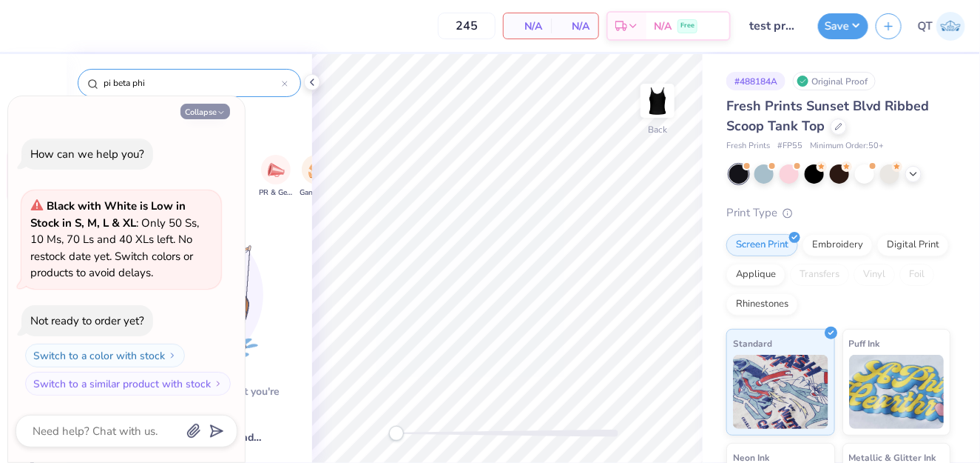 This screenshot has width=980, height=463. What do you see at coordinates (657, 101) in the screenshot?
I see `img: Back` at bounding box center [657, 101].